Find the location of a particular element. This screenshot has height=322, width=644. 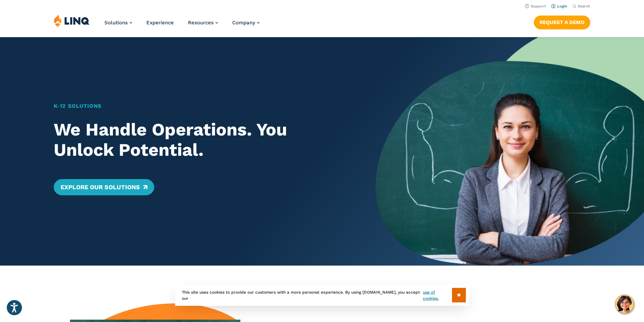

img: LINQ | K‑12 Software is located at coordinates (72, 20).